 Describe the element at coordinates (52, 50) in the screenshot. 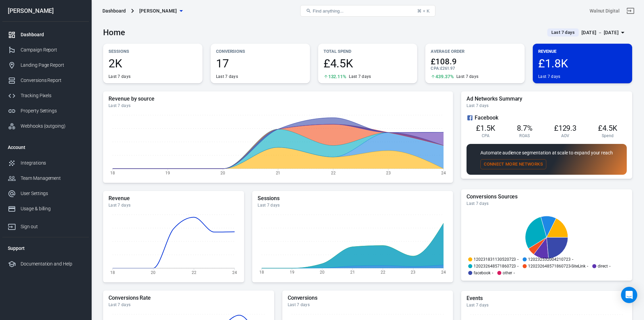

I see `div: Campaign Report` at that location.